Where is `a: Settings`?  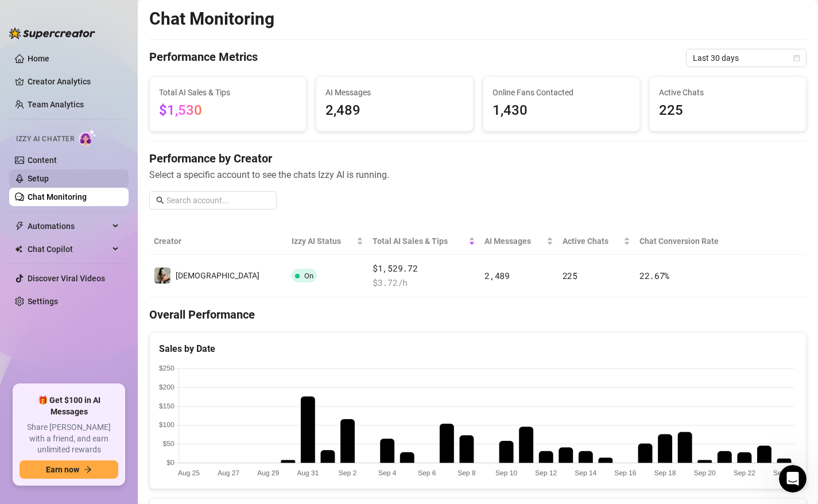 a: Settings is located at coordinates (43, 301).